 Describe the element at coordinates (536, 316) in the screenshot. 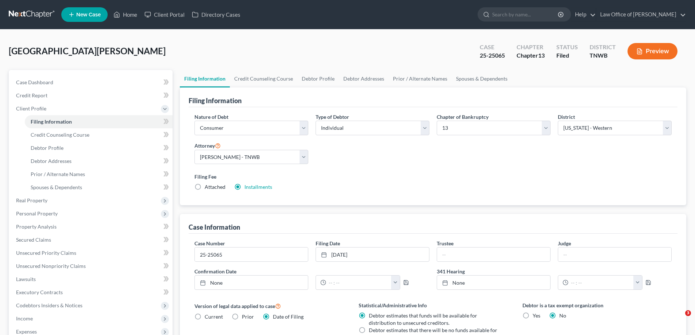

I see `span: Yes` at that location.